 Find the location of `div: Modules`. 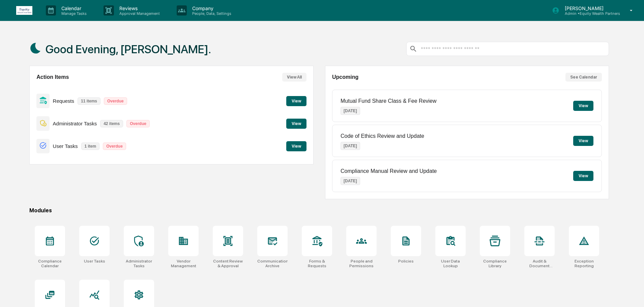

div: Modules is located at coordinates (319, 210).